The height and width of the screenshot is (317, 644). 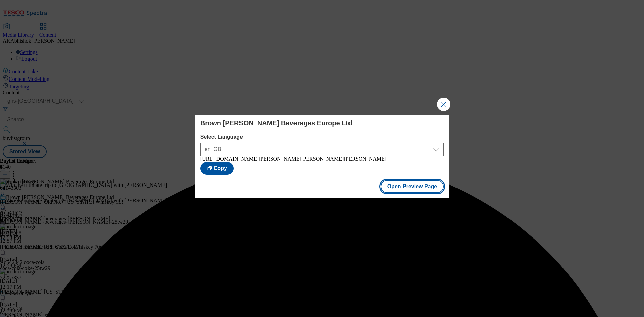 I want to click on button: Close Modal, so click(x=443, y=104).